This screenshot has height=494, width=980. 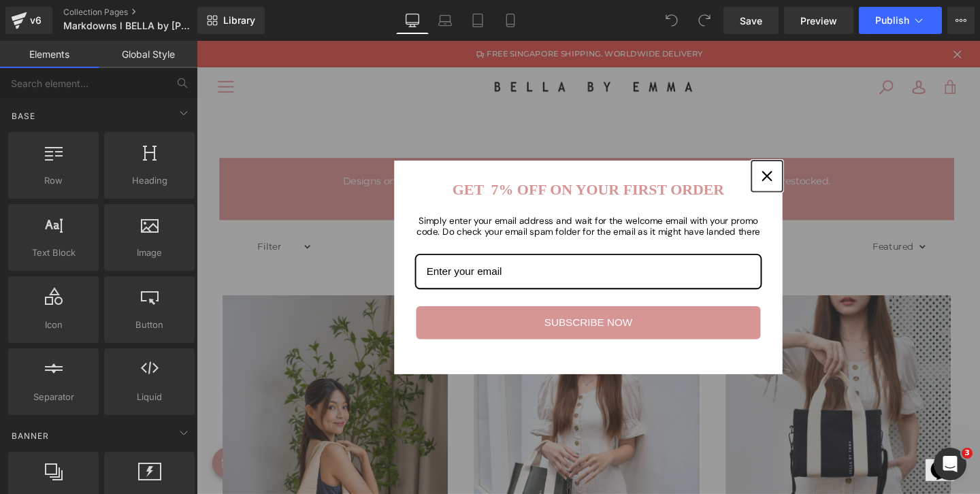 What do you see at coordinates (751, 20) in the screenshot?
I see `span: Save` at bounding box center [751, 20].